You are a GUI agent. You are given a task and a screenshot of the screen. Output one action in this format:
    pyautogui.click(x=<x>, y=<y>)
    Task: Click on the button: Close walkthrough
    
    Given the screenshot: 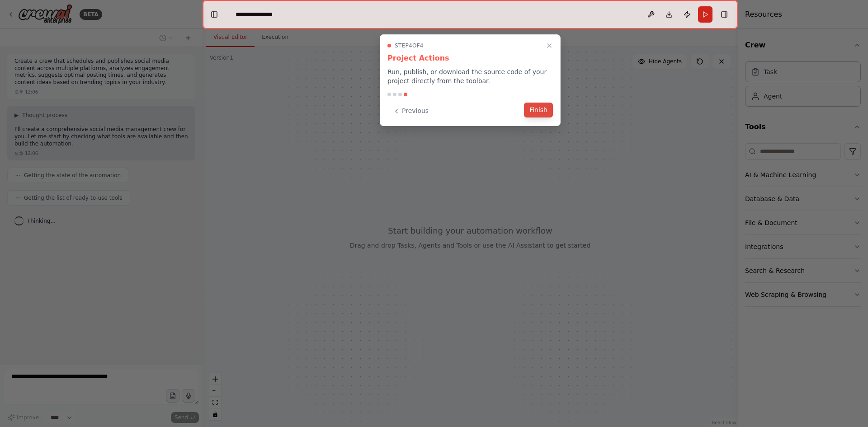 What is the action you would take?
    pyautogui.click(x=549, y=46)
    